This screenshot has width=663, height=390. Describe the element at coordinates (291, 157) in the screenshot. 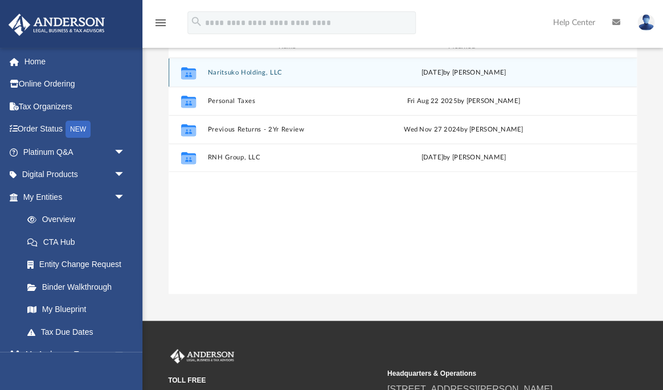

I see `button: RNH Group, LLC` at that location.